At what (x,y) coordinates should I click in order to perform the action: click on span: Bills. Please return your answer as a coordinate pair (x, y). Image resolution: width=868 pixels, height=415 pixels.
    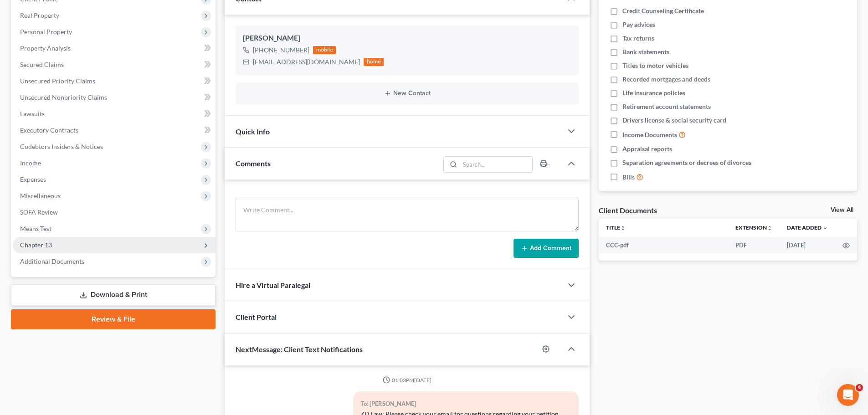
    Looking at the image, I should click on (629, 177).